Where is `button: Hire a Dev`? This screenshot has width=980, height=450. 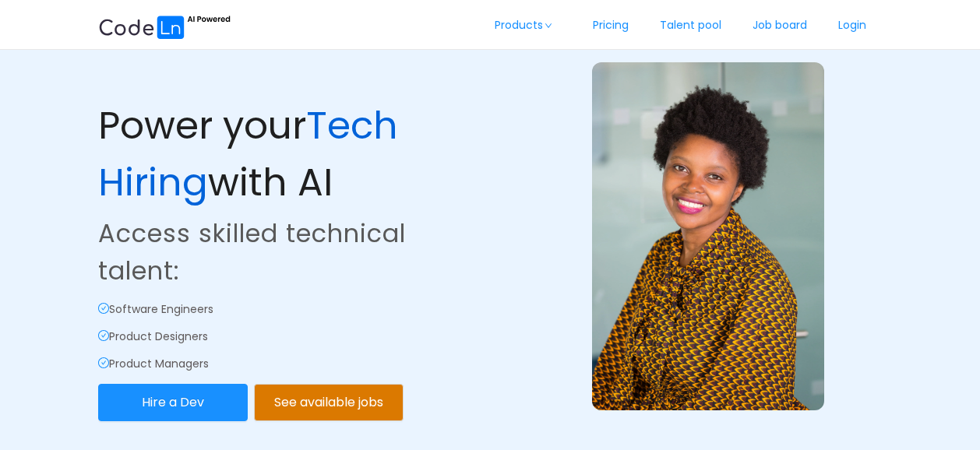
button: Hire a Dev is located at coordinates (173, 403).